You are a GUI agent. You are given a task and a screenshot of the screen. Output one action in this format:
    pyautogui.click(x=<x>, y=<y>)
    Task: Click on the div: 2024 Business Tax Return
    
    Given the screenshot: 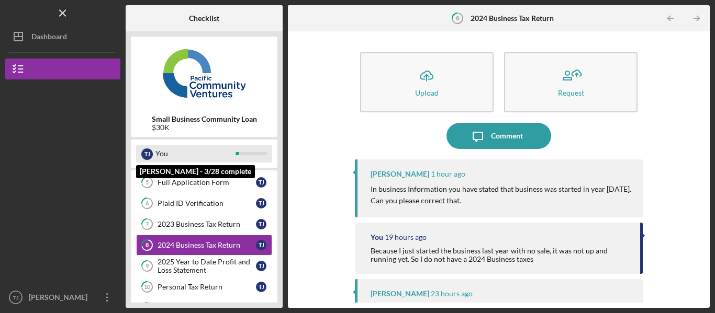 What is the action you would take?
    pyautogui.click(x=207, y=245)
    